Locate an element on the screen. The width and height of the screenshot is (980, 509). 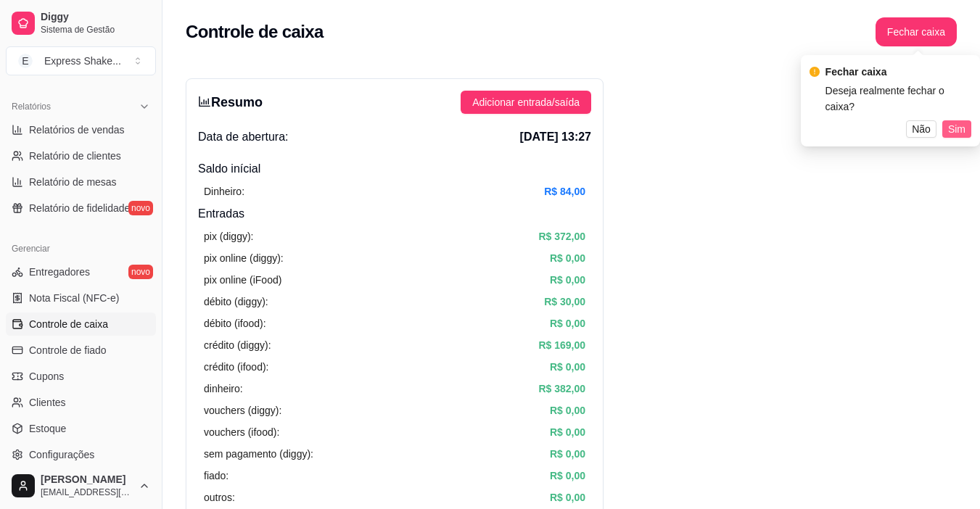
article: R$ 169,00 is located at coordinates (561, 346).